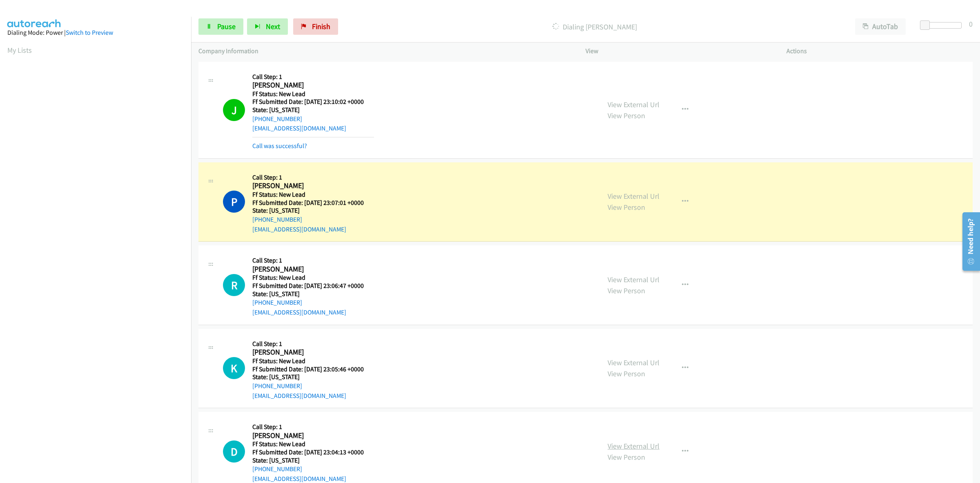  I want to click on p: View, so click(679, 51).